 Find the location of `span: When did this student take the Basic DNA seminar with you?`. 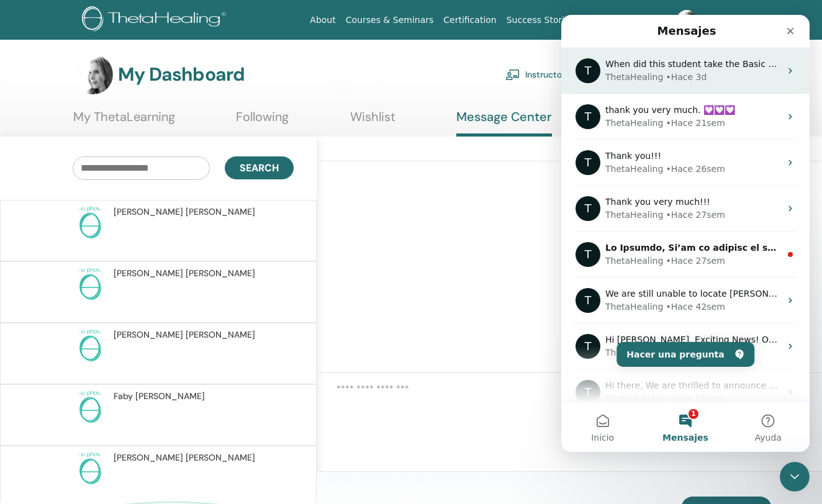

span: When did this student take the Basic DNA seminar with you? is located at coordinates (177, 49).